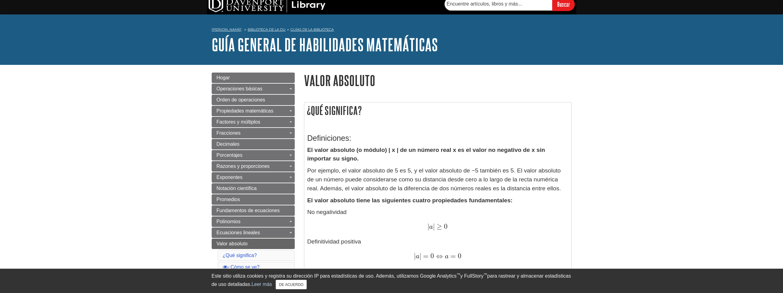 Image resolution: width=783 pixels, height=293 pixels. Describe the element at coordinates (261, 284) in the screenshot. I see `font: Leer más` at that location.